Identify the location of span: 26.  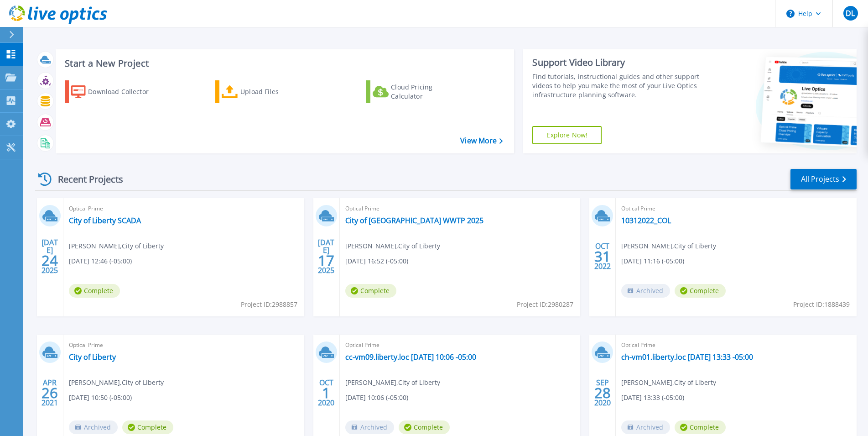
(50, 392).